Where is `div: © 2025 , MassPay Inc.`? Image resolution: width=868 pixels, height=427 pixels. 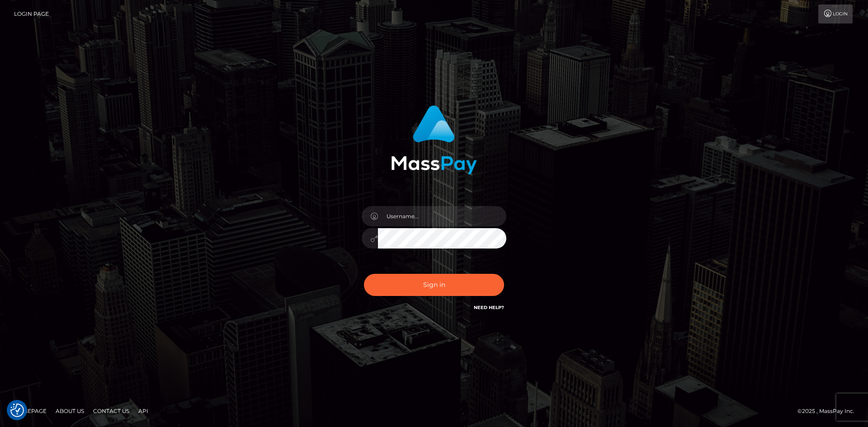
div: © 2025 , MassPay Inc. is located at coordinates (829, 411).